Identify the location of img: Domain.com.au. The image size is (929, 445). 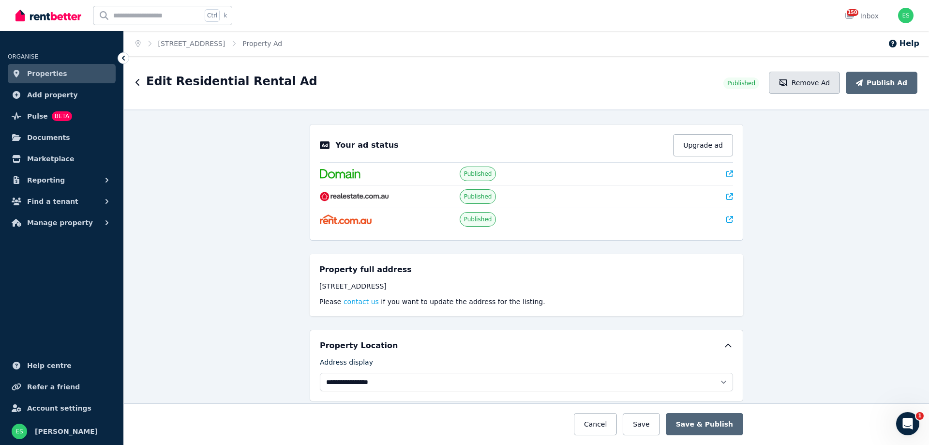
(340, 174).